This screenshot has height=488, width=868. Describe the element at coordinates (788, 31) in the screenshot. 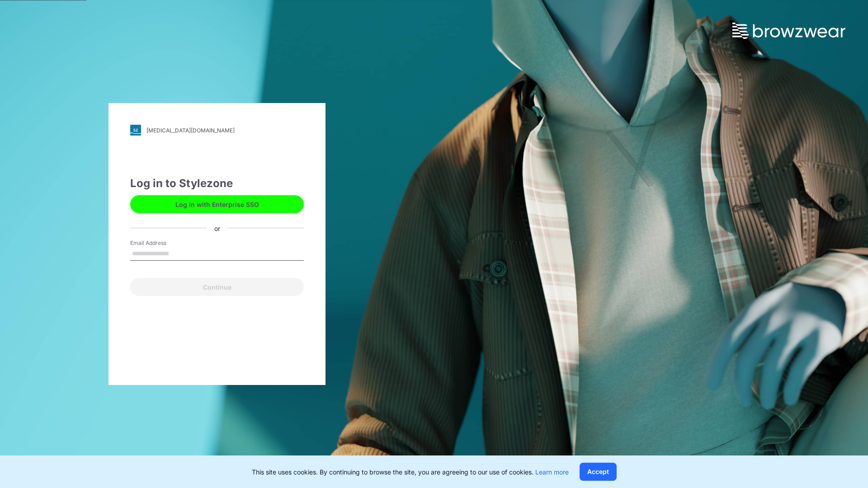

I see `img: browzwear-logo.73288ffb.svg` at that location.